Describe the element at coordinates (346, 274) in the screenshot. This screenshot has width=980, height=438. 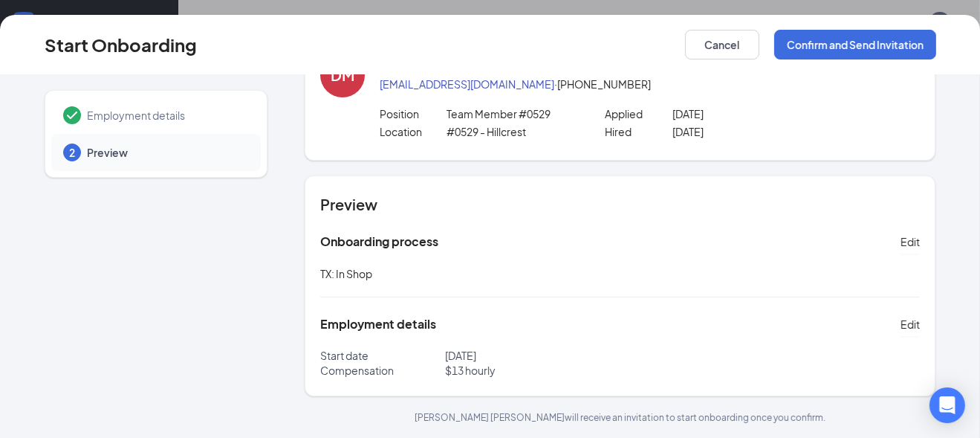
I see `span: TX: In Shop` at that location.